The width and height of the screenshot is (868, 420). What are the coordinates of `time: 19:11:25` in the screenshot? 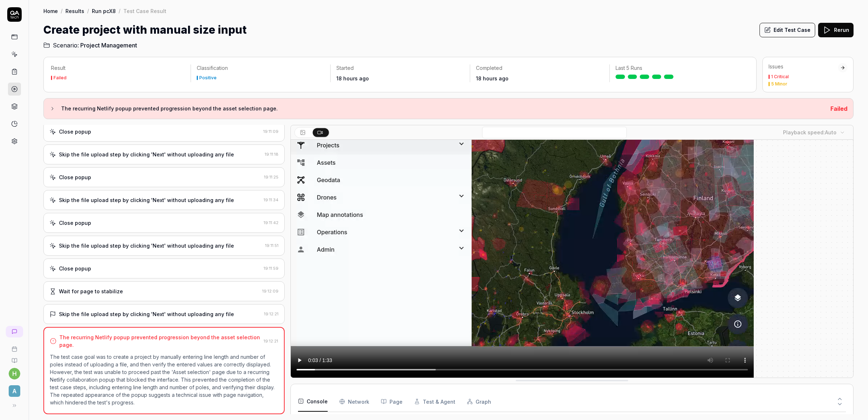 It's located at (272, 177).